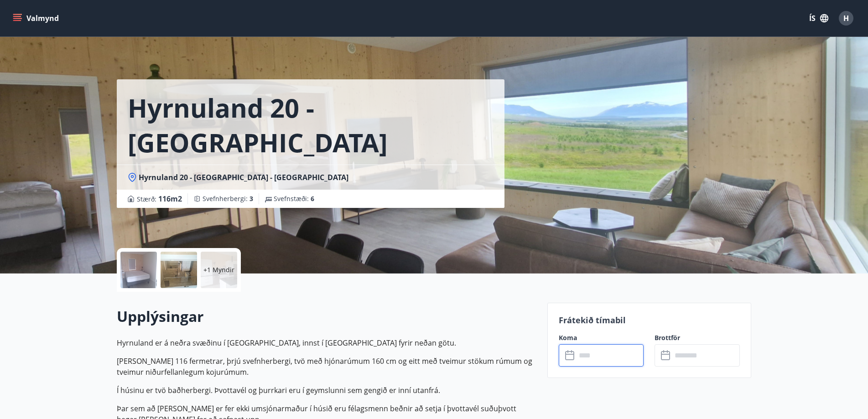 The image size is (868, 419). What do you see at coordinates (601, 338) in the screenshot?
I see `label: Koma` at bounding box center [601, 338].